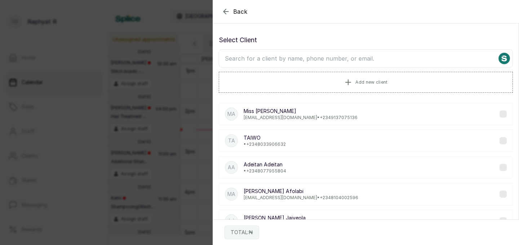  Describe the element at coordinates (366, 58) in the screenshot. I see `input: Search for a client by name, phone number, or email.` at that location.